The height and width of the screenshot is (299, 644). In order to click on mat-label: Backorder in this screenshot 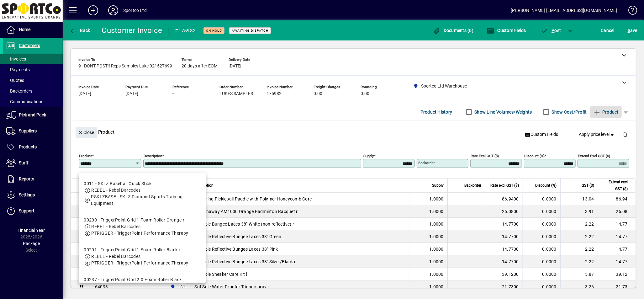, I will do `click(427, 163)`.